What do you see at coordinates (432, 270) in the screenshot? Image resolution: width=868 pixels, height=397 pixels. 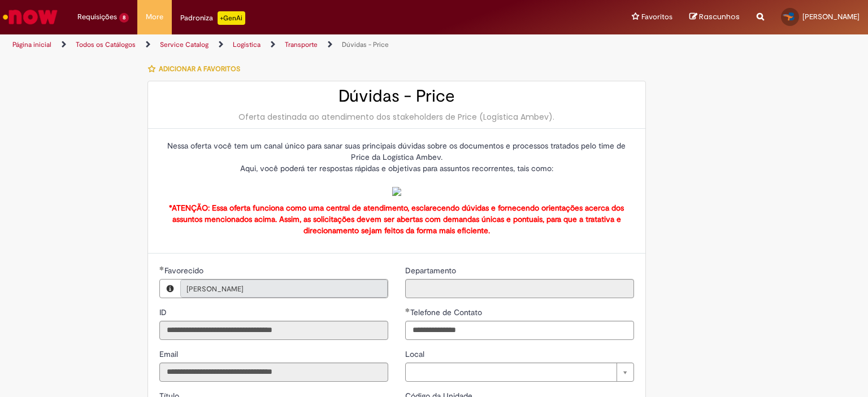 I see `label: Somente leitura - Departamento` at bounding box center [432, 270].